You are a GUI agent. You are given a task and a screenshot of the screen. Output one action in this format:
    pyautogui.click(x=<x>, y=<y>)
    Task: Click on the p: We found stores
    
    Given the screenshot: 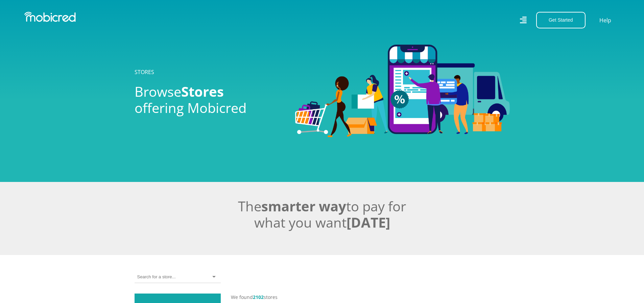 What is the action you would take?
    pyautogui.click(x=370, y=297)
    